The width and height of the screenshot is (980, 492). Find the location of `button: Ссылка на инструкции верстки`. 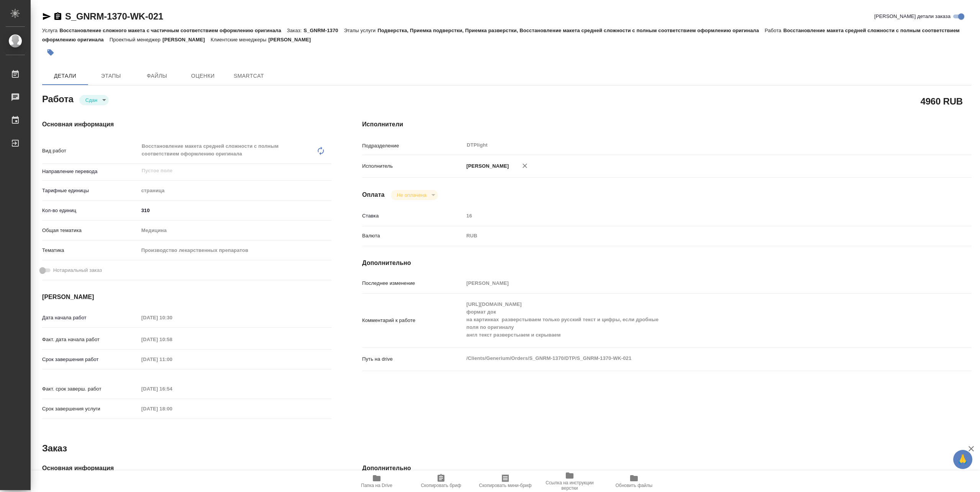

button: Ссылка на инструкции верстки is located at coordinates (570, 481).